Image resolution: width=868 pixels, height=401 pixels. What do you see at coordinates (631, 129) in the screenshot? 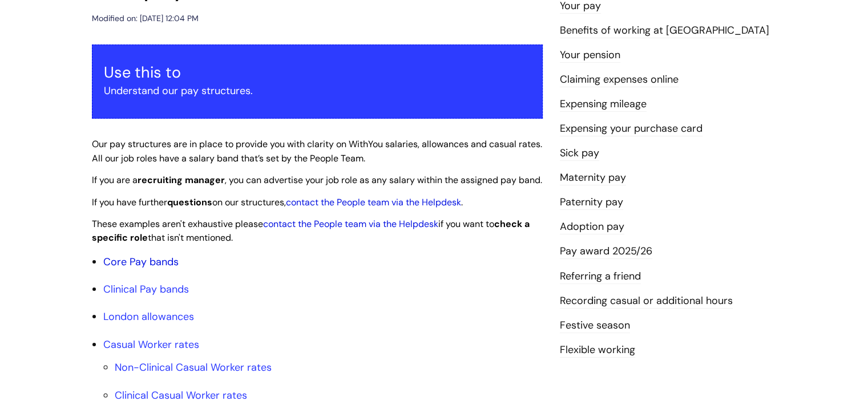
I see `a: Expensing your purchase card` at bounding box center [631, 129].